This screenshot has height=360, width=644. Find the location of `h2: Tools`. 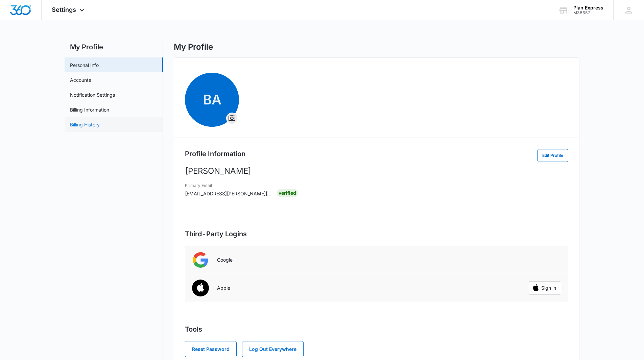

h2: Tools is located at coordinates (377, 329).